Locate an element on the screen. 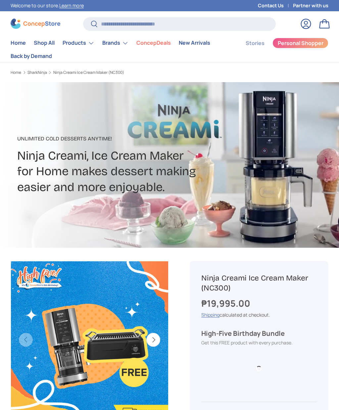 The width and height of the screenshot is (339, 410). a: ConcepDeals is located at coordinates (154, 43).